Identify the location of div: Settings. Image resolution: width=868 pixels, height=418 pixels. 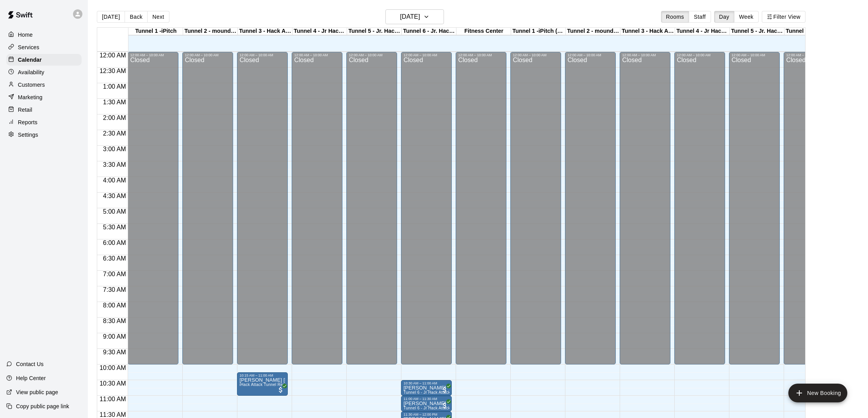
(44, 135).